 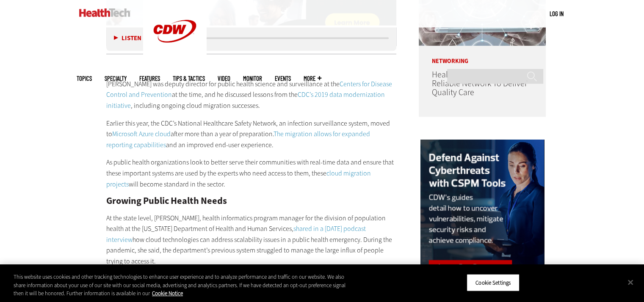 What do you see at coordinates (493, 282) in the screenshot?
I see `button: Cookie Settings` at bounding box center [493, 282].